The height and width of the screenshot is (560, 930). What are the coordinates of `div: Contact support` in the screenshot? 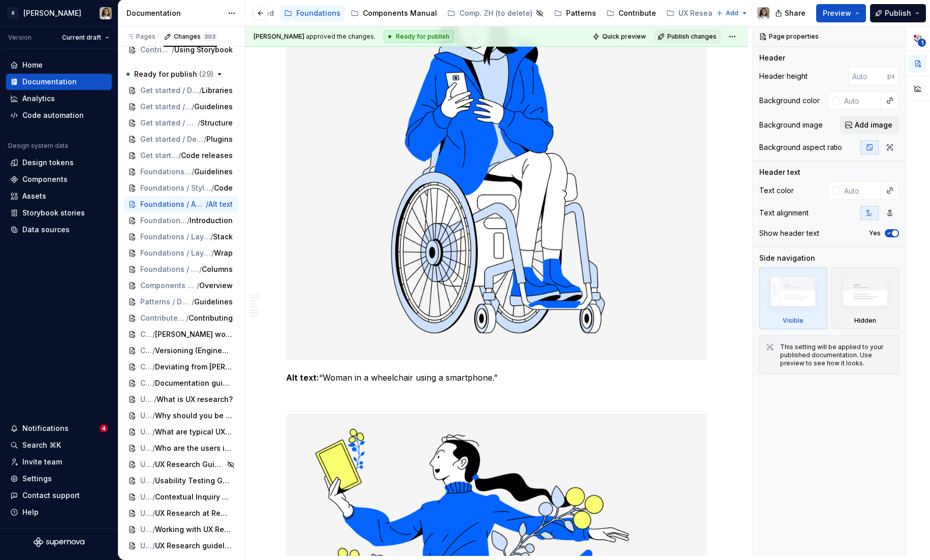 It's located at (51, 496).